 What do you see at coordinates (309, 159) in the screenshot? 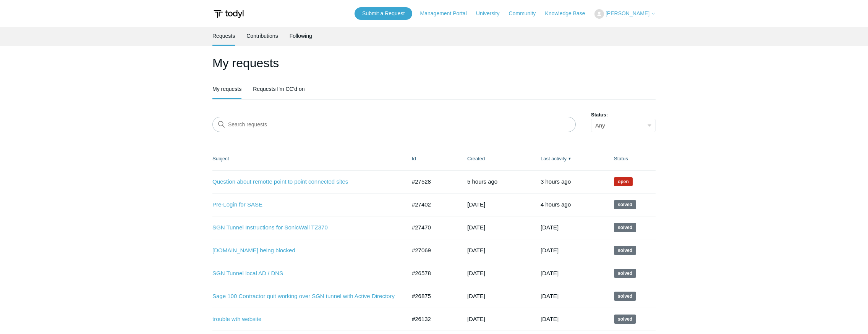
I see `th: Subject` at bounding box center [309, 159].